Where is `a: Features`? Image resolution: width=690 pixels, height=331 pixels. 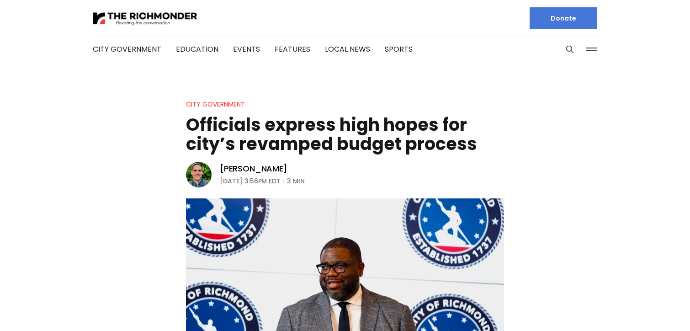 a: Features is located at coordinates (293, 49).